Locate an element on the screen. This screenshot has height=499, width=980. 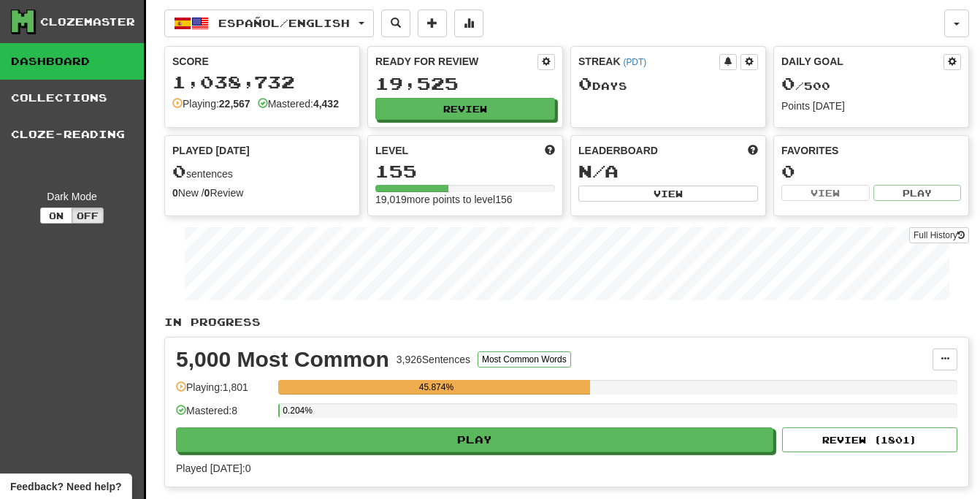
a: Full History is located at coordinates (939, 235).